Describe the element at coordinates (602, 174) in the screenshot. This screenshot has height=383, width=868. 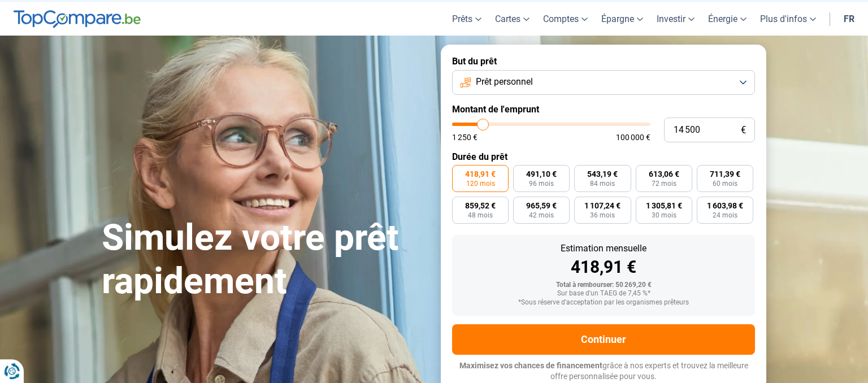
I see `span: 543,19 €` at that location.